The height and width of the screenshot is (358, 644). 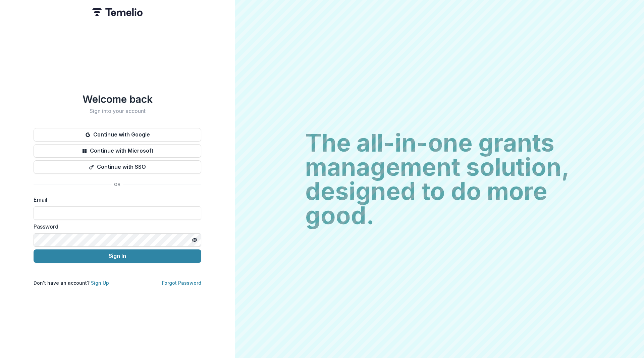 What do you see at coordinates (195, 240) in the screenshot?
I see `button: Toggle password visibility` at bounding box center [195, 240].